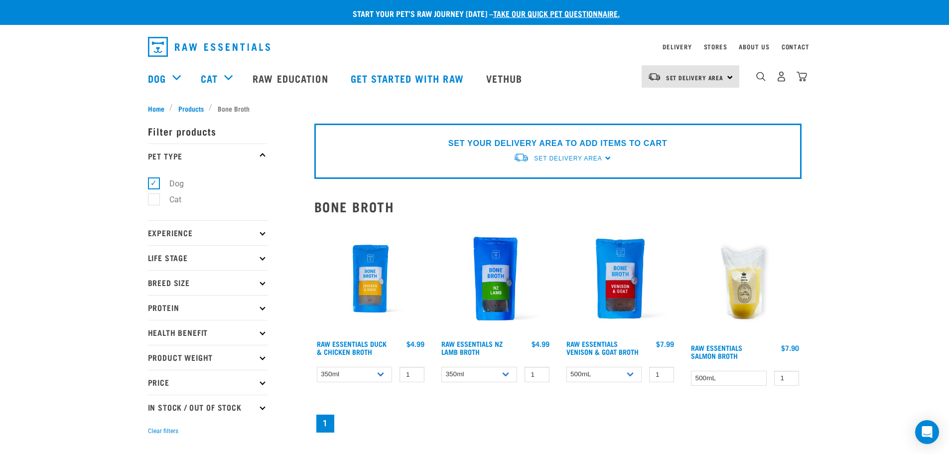 The image size is (949, 454). What do you see at coordinates (927, 432) in the screenshot?
I see `div: Open Intercom Messenger` at bounding box center [927, 432].